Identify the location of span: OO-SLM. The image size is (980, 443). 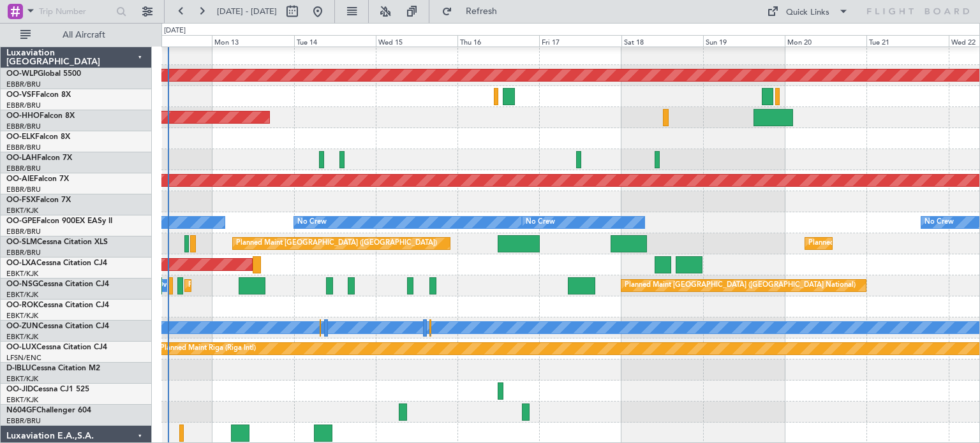
(22, 242).